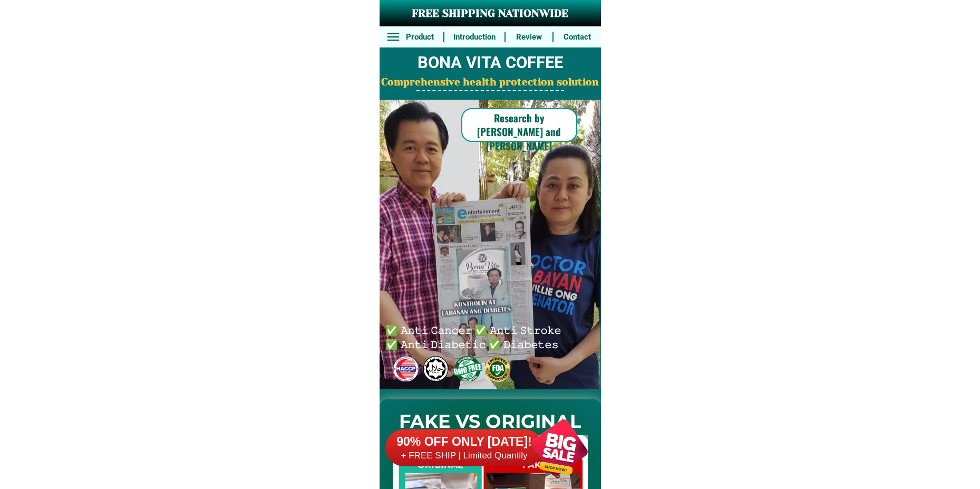  Describe the element at coordinates (474, 37) in the screenshot. I see `h6: Introduction` at that location.